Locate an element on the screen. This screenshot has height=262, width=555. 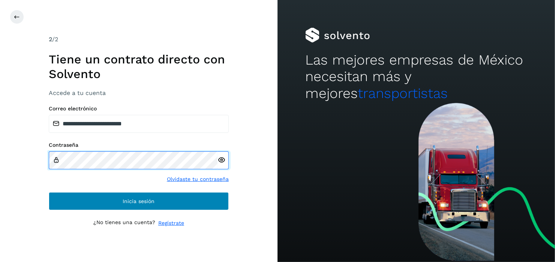
div: /2 is located at coordinates (139, 39).